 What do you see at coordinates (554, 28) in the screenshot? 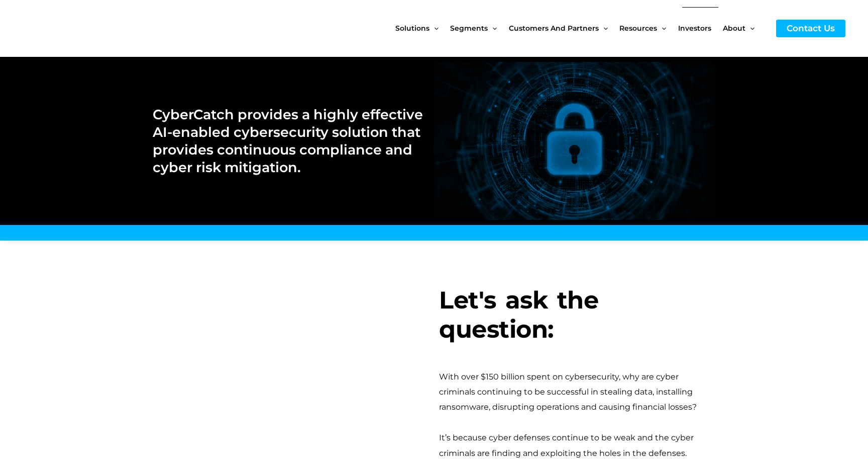
I see `span: Customers and Partners` at bounding box center [554, 28].